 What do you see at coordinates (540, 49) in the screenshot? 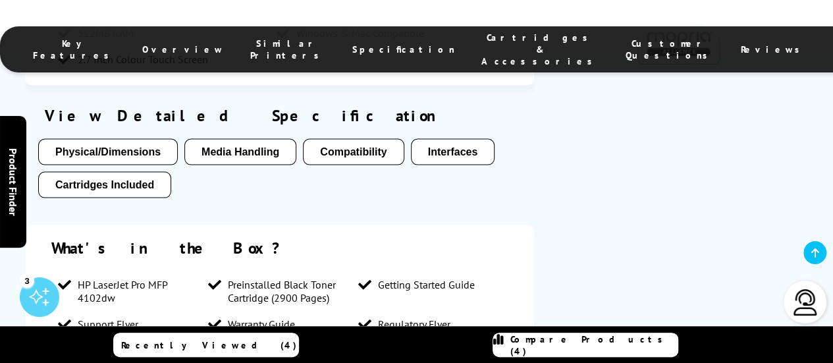
I see `span: Cartridges & Accessories` at bounding box center [540, 49].